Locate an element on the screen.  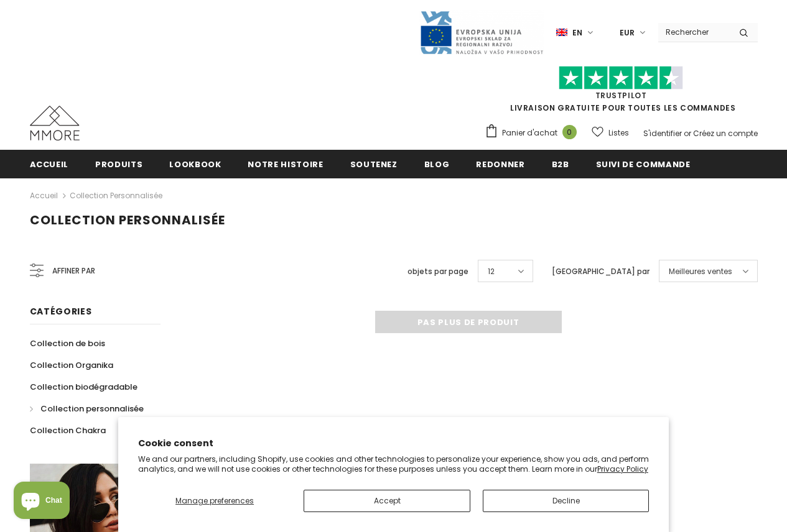
input: Search Site is located at coordinates (693, 32).